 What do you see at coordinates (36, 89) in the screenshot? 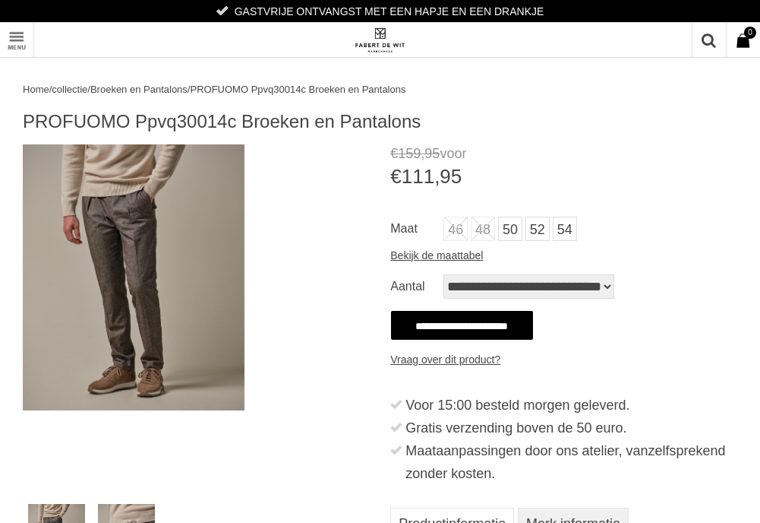
I see `a: Home` at bounding box center [36, 89].